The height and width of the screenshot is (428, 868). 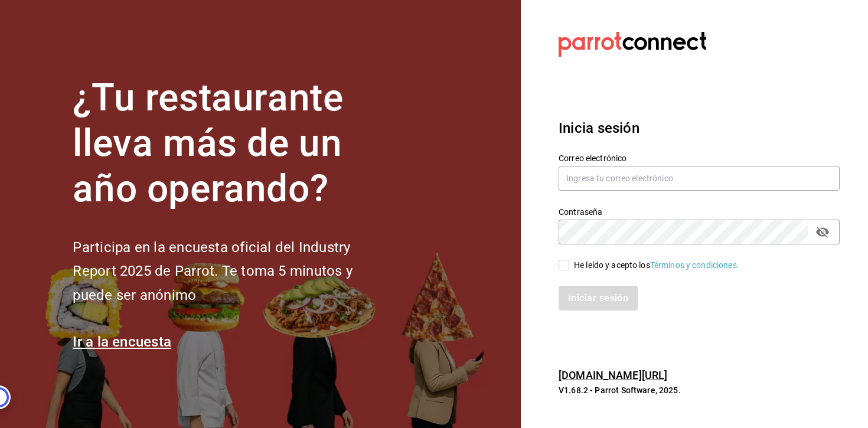 I want to click on h1: ¿Tu restaurante lleva más de un año operando?, so click(x=232, y=144).